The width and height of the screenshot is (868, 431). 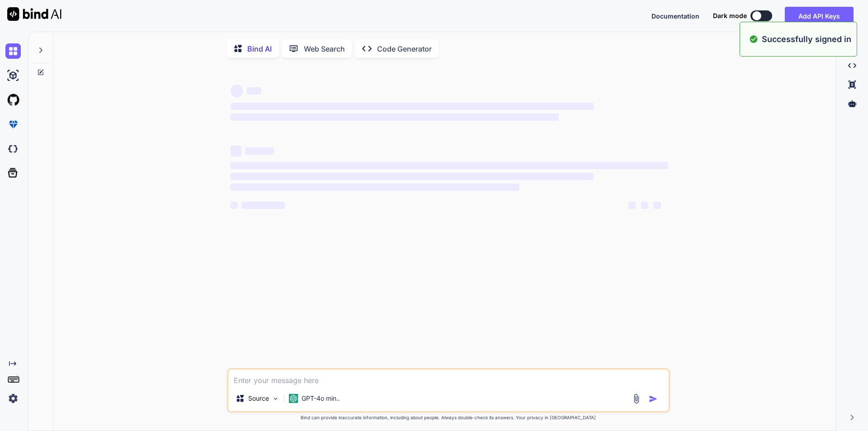 What do you see at coordinates (13, 399) in the screenshot?
I see `img: settings` at bounding box center [13, 399].